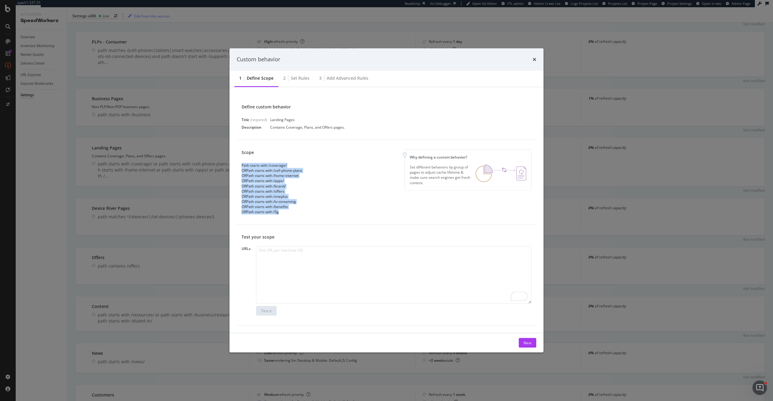 This screenshot has height=401, width=773. I want to click on div: OR Path starts with /brand/, so click(272, 186).